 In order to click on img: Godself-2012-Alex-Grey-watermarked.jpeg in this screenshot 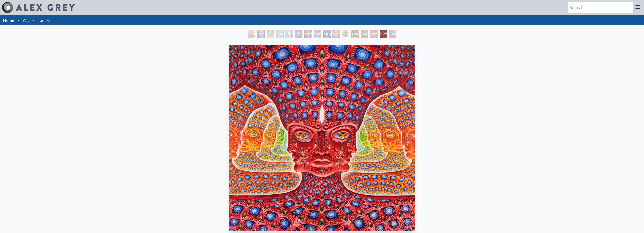, I will do `click(322, 138)`.